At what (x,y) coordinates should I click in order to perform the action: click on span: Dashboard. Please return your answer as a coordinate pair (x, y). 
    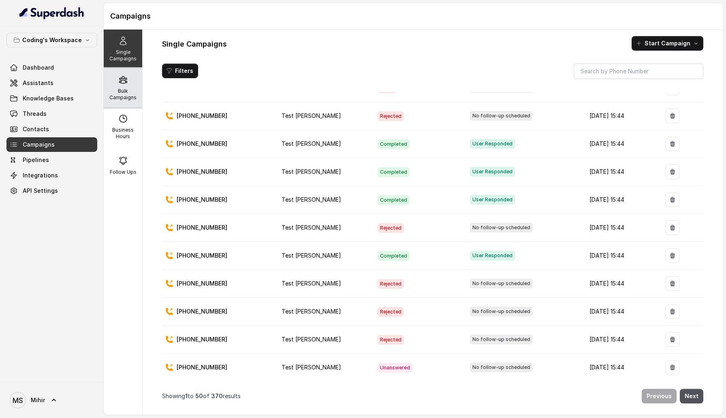
    Looking at the image, I should click on (38, 68).